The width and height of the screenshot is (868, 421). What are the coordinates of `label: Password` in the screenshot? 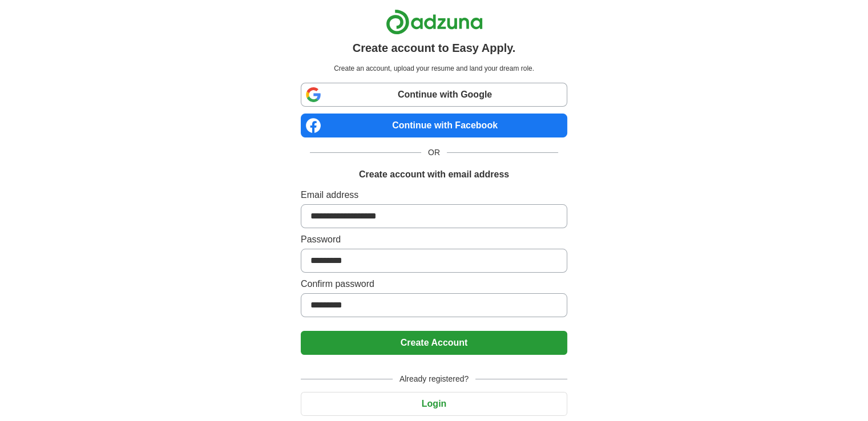 It's located at (434, 239).